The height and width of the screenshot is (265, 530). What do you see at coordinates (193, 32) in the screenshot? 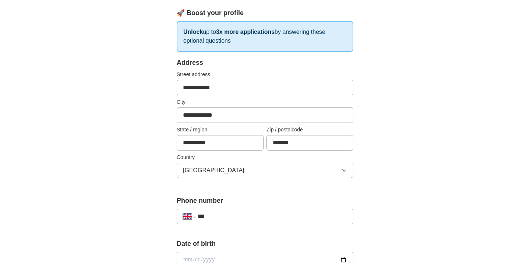
I see `strong: Unlock` at bounding box center [193, 32].